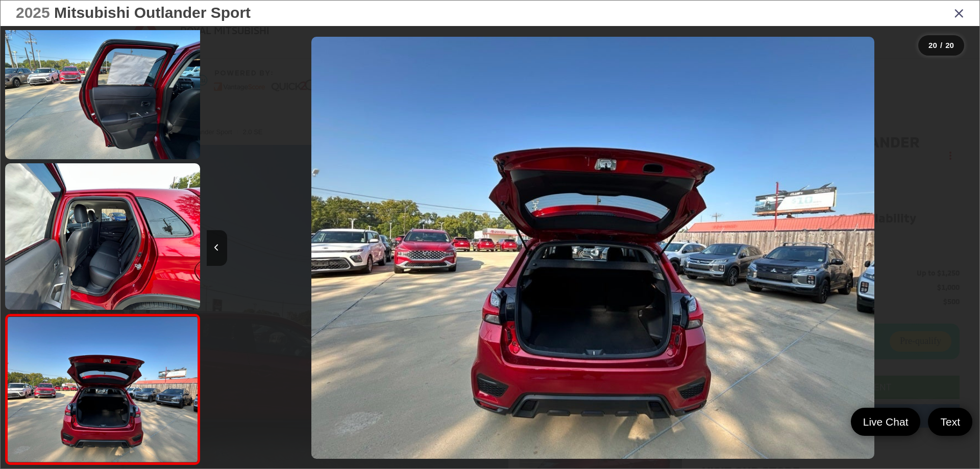 The width and height of the screenshot is (980, 469). I want to click on div: 2025 Mitsubishi Outlander Sport 2.0 SE 19, so click(593, 248).